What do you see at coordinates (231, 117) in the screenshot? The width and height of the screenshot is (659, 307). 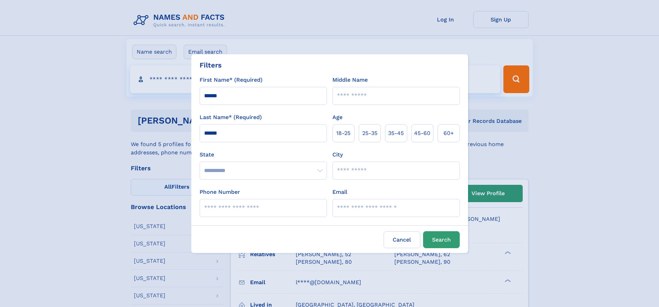 I see `label: Last Name* (Required)` at bounding box center [231, 117].